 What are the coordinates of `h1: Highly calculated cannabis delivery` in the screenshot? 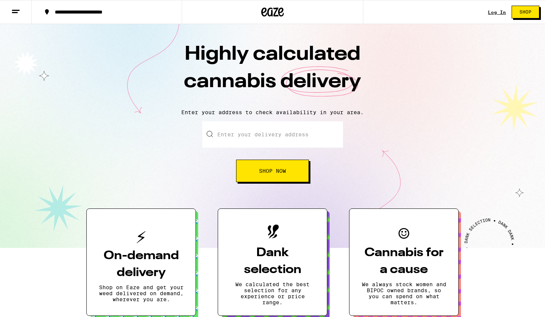 It's located at (273, 72).